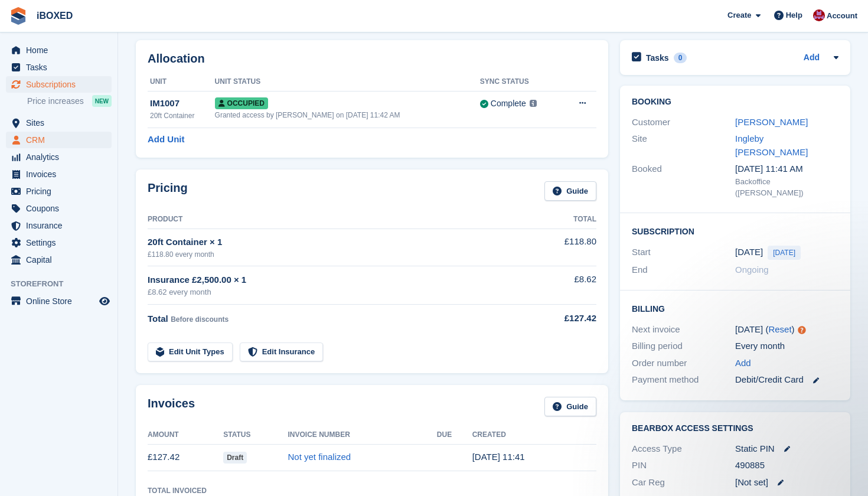 The image size is (868, 496). Describe the element at coordinates (562, 318) in the screenshot. I see `div: £127.42` at that location.